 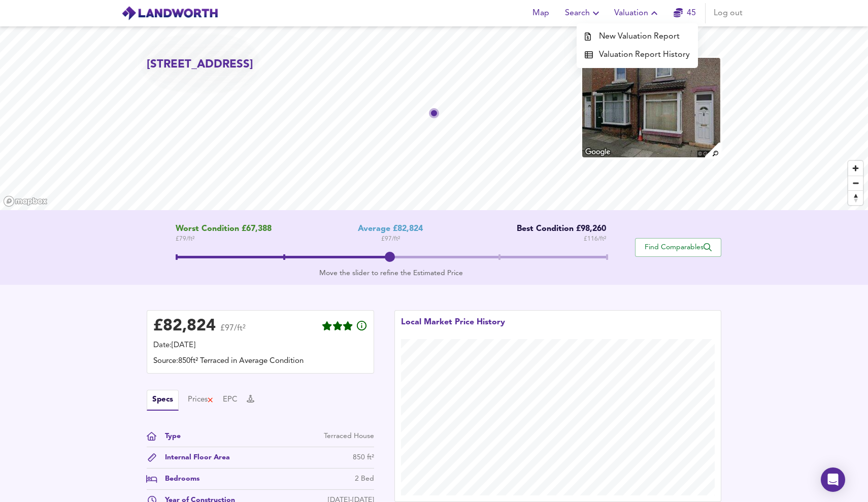 What do you see at coordinates (364, 478) in the screenshot?
I see `div: 2 Bed` at bounding box center [364, 478].